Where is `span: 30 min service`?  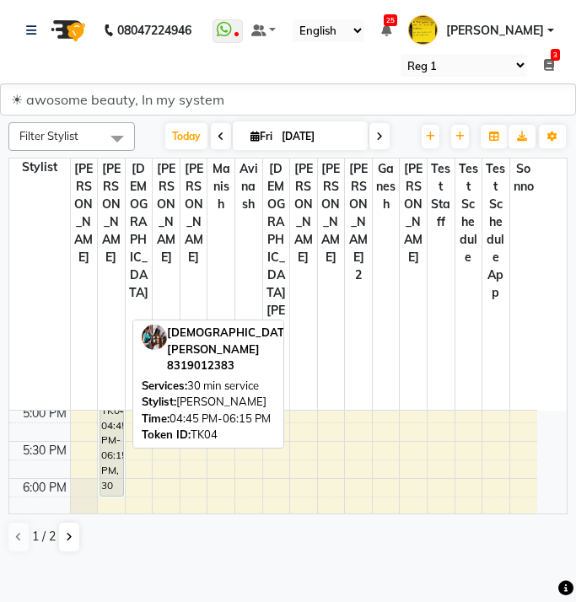
span: 30 min service is located at coordinates (223, 386).